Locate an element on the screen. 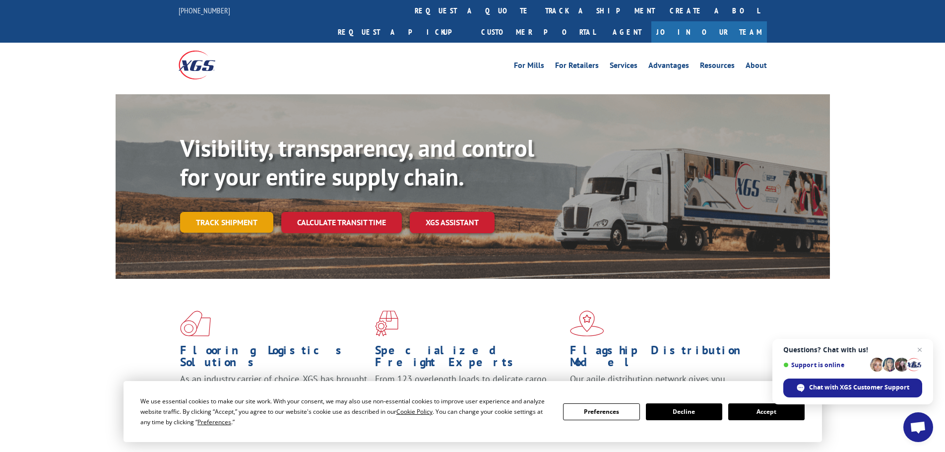 The height and width of the screenshot is (452, 945). a: About is located at coordinates (756, 67).